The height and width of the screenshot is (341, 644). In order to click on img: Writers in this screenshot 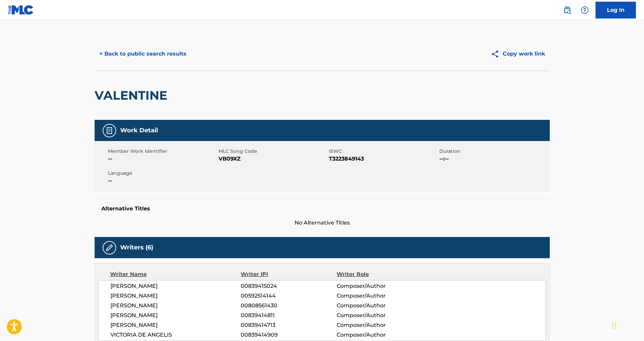, I will do `click(109, 248)`.